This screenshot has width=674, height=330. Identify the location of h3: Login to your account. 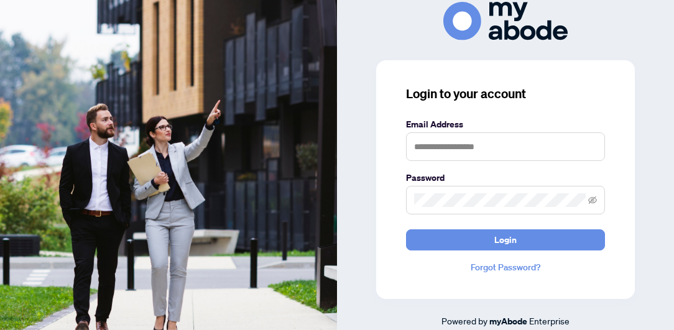
(506, 94).